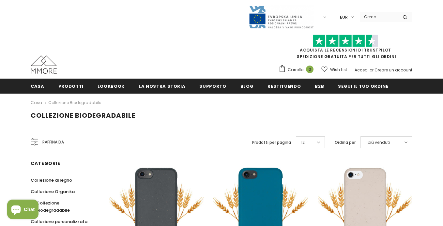 The height and width of the screenshot is (226, 443). What do you see at coordinates (247, 86) in the screenshot?
I see `a: Blog` at bounding box center [247, 86].